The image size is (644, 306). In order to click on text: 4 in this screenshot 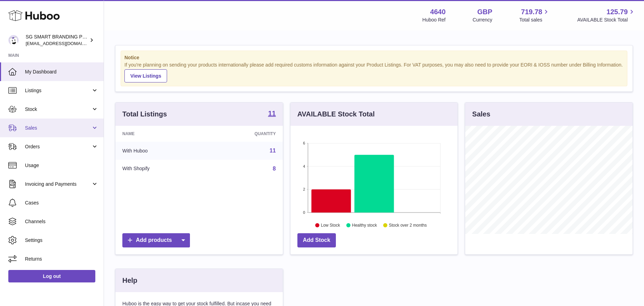, I will do `click(304, 166)`.